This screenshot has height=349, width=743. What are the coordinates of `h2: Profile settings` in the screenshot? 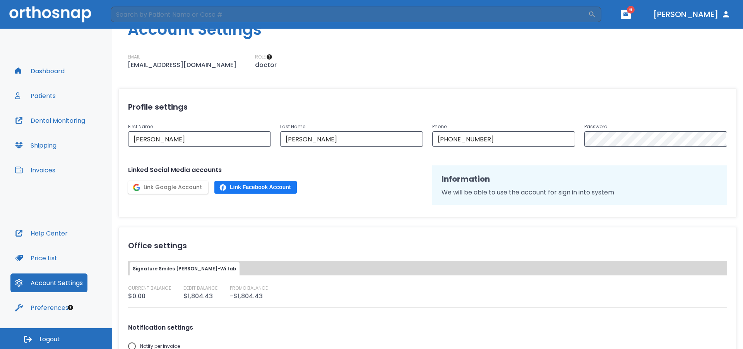 It's located at (428, 107).